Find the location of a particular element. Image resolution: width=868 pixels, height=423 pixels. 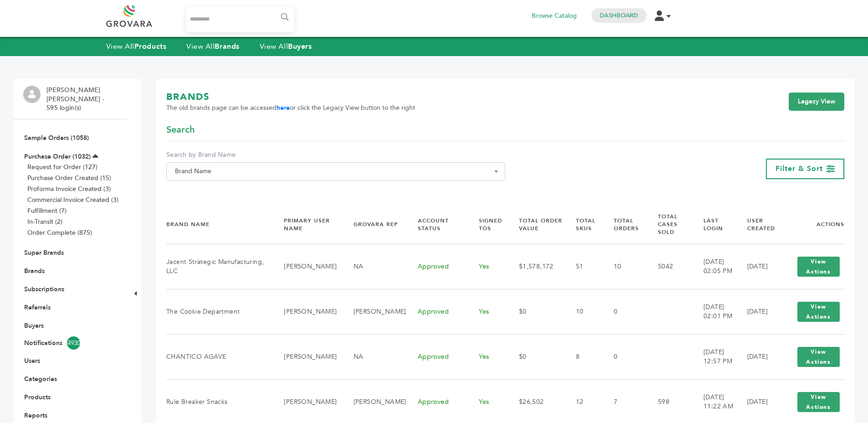

a: View AllProducts is located at coordinates (136, 46).